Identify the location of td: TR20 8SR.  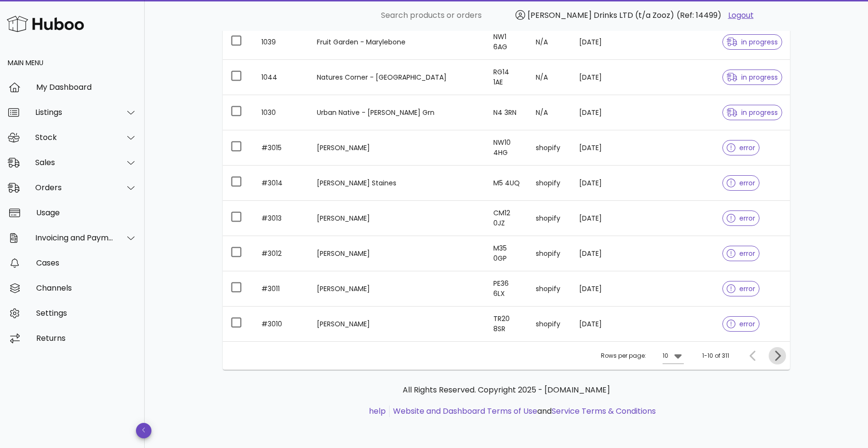
(507, 324).